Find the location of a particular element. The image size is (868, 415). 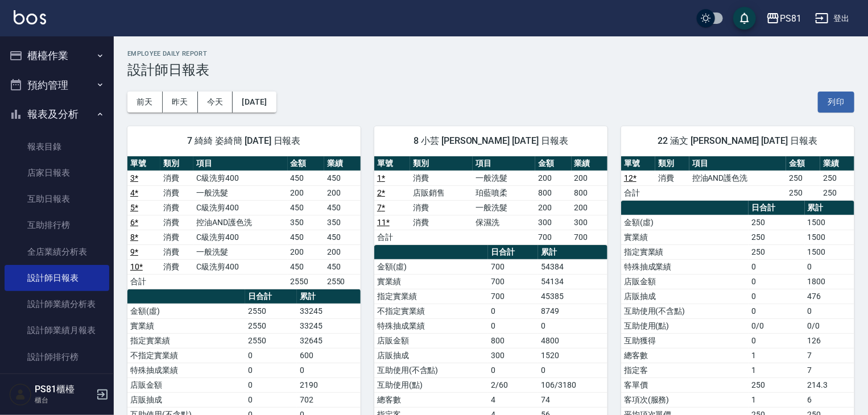

td: 2/60 is located at coordinates (513, 385).